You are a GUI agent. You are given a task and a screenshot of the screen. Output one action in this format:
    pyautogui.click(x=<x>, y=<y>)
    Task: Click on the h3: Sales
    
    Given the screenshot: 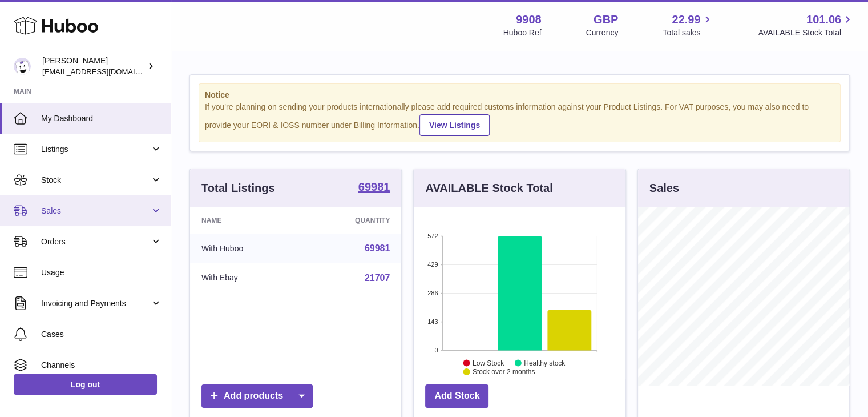 What is the action you would take?
    pyautogui.click(x=664, y=188)
    